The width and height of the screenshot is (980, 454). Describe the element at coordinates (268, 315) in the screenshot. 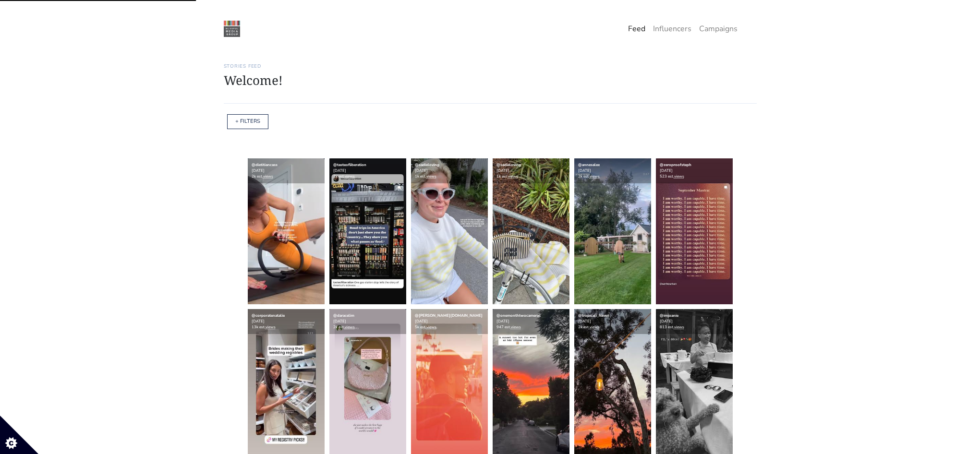

I see `a: @corporatenatalie` at that location.